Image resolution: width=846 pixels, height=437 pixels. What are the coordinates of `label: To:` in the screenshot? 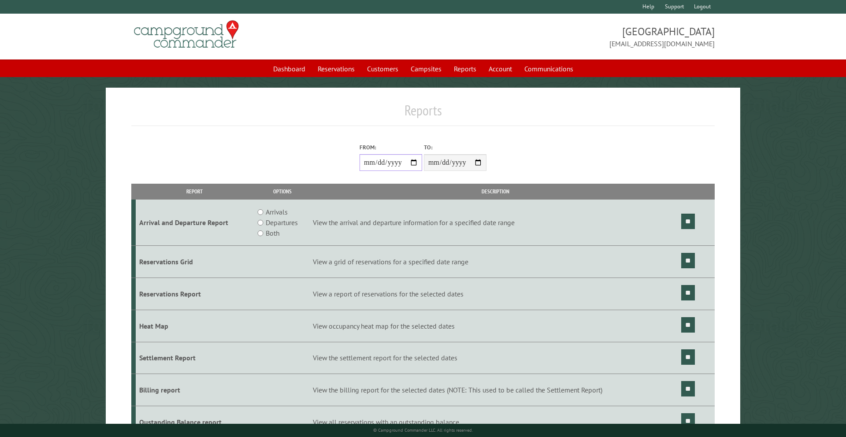 It's located at (455, 147).